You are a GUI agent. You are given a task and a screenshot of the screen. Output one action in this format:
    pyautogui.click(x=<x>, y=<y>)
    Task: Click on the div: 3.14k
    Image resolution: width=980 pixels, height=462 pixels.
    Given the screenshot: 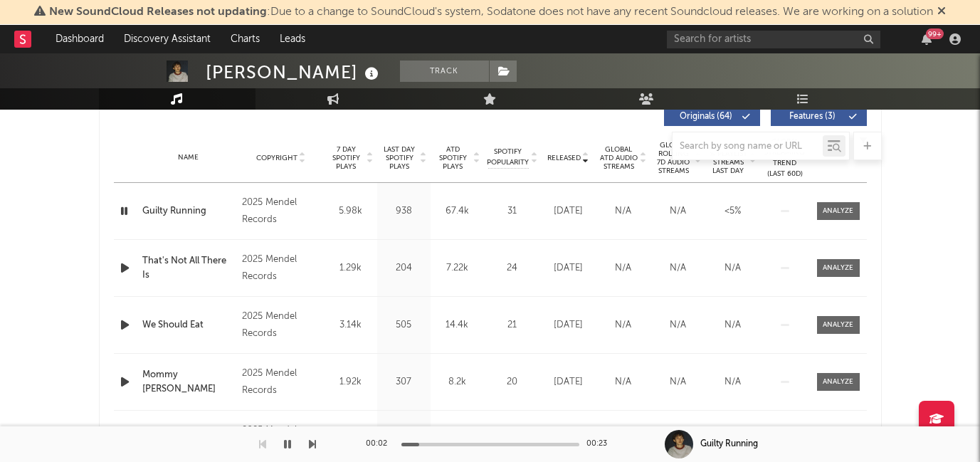 What is the action you would take?
    pyautogui.click(x=350, y=325)
    